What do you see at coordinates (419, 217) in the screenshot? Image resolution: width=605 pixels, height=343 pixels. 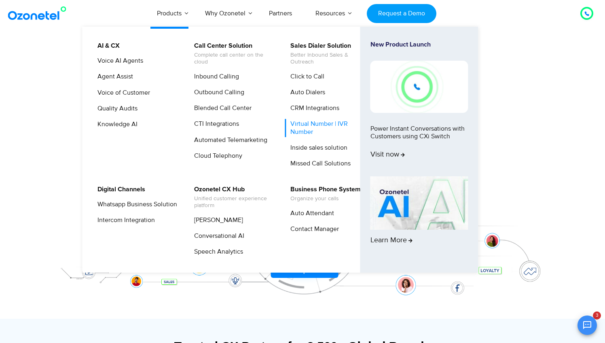 I see `a: Learn More` at bounding box center [419, 217].